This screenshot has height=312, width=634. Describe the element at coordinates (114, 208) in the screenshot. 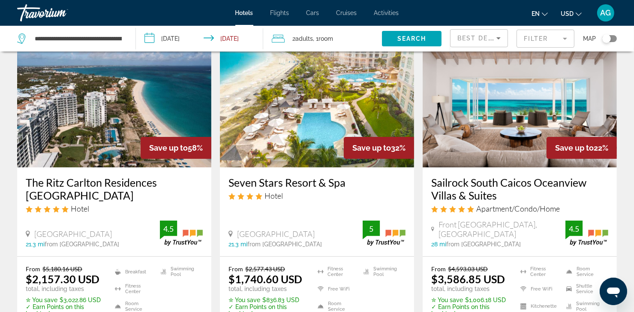

I see `div: 5 star Hotel` at that location.